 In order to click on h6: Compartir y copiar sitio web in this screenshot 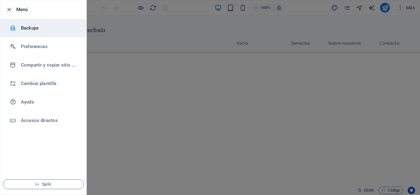, I will do `click(49, 65)`.